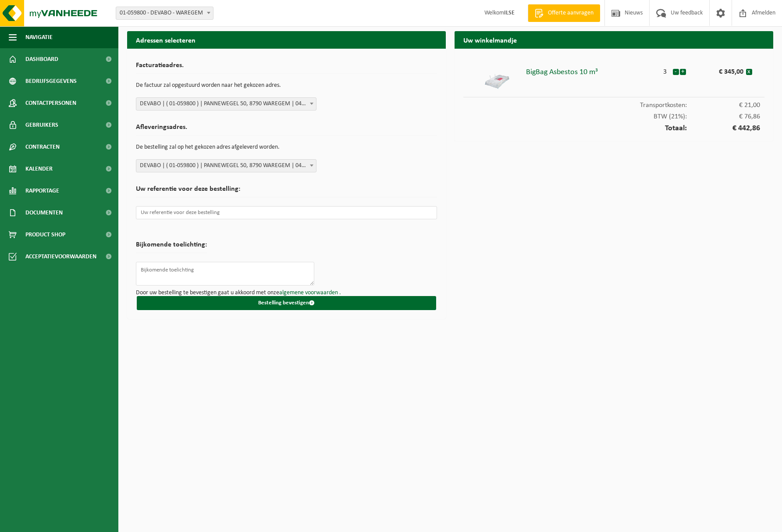  What do you see at coordinates (171, 247) in the screenshot?
I see `h2: Bijkomende toelichting:` at bounding box center [171, 247].